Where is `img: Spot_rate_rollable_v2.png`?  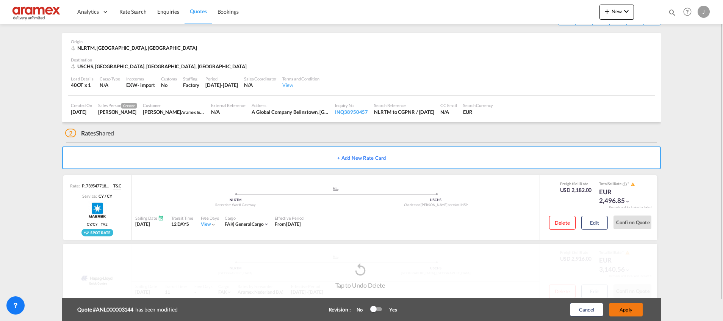
img: Spot_rate_rollable_v2.png is located at coordinates (97, 232).